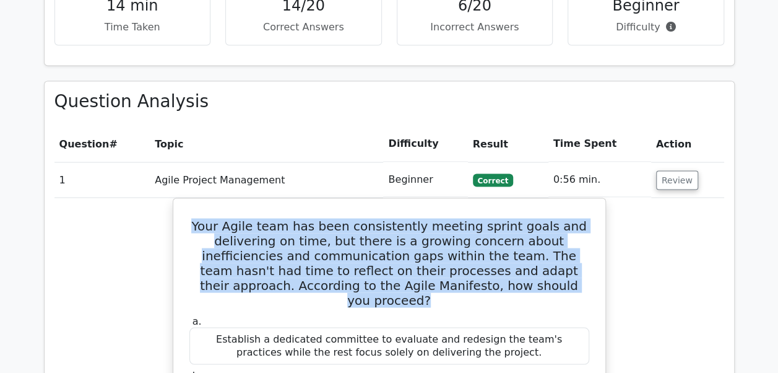 This screenshot has width=778, height=373. What do you see at coordinates (475, 27) in the screenshot?
I see `p: Incorrect Answers` at bounding box center [475, 27].